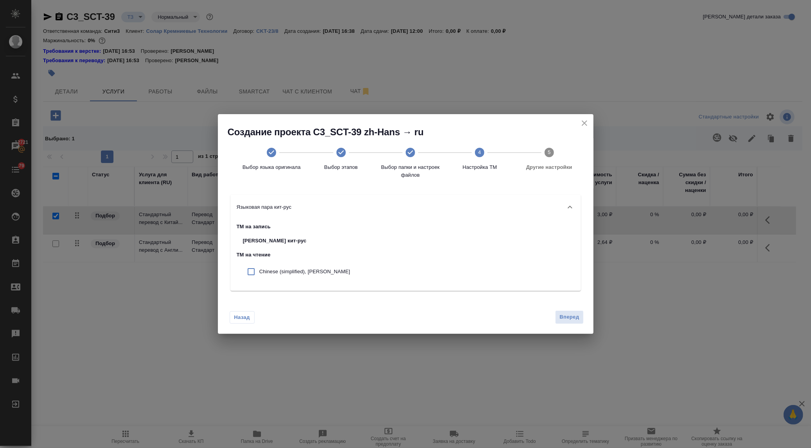 The image size is (811, 448). I want to click on span: Другие настройки, so click(549, 167).